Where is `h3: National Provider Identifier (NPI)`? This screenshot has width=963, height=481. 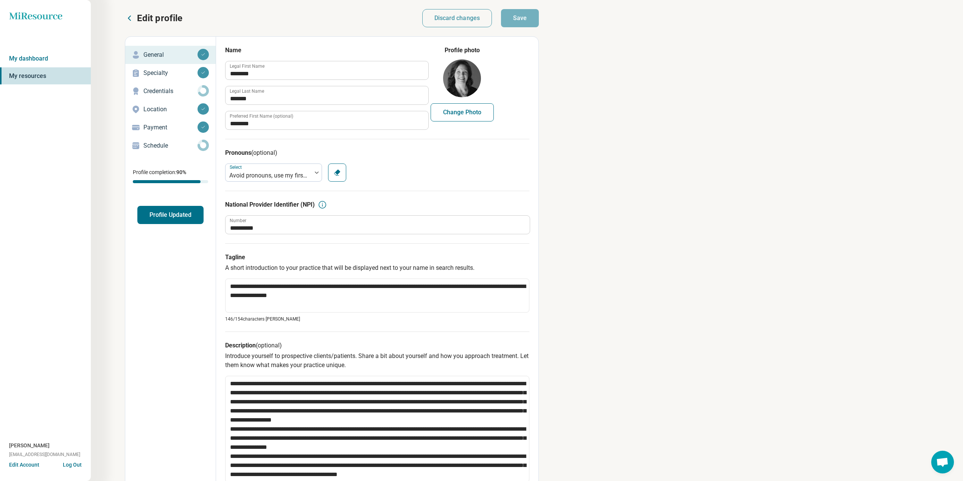
h3: National Provider Identifier (NPI) is located at coordinates (270, 205).